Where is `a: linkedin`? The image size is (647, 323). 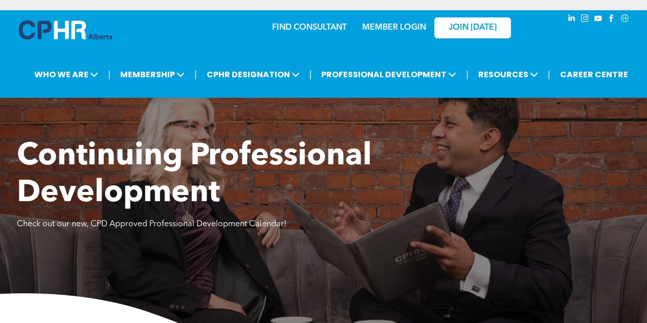
a: linkedin is located at coordinates (572, 19).